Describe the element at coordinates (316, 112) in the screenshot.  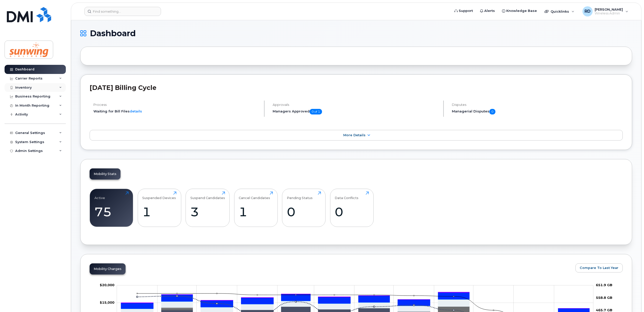
I see `span: 0 of 1` at that location.